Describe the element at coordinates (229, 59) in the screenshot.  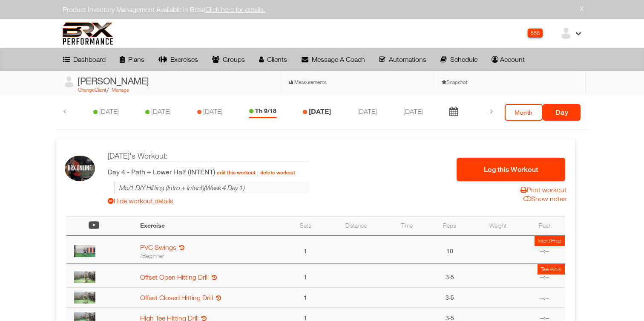
I see `a: Groups` at that location.